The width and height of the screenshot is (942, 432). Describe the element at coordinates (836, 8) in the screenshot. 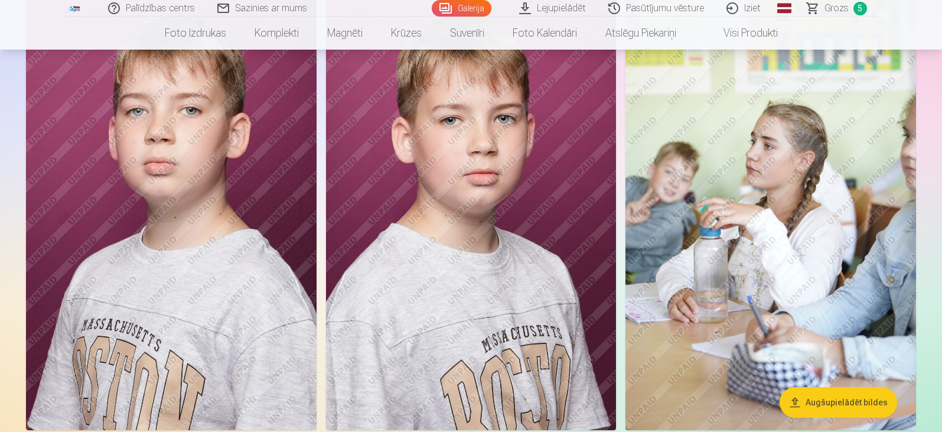

I see `span: Grozs` at that location.